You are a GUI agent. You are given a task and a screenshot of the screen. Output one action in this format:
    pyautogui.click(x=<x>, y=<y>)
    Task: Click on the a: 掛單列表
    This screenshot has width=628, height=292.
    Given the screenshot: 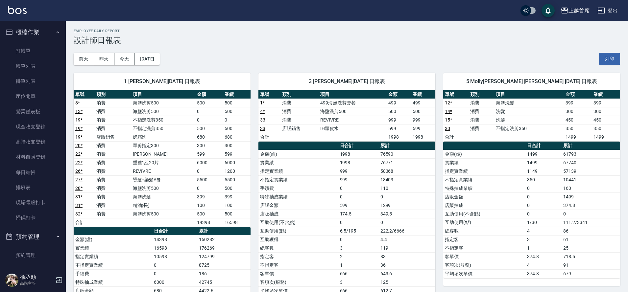 What is the action you would take?
    pyautogui.click(x=33, y=81)
    